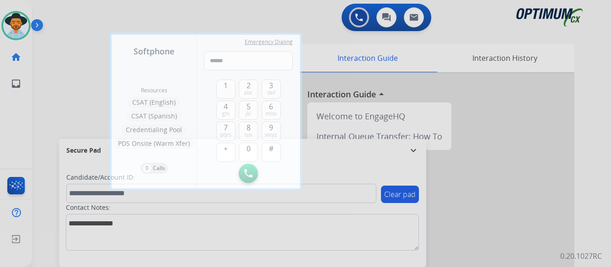  I want to click on img: call-button, so click(248, 173).